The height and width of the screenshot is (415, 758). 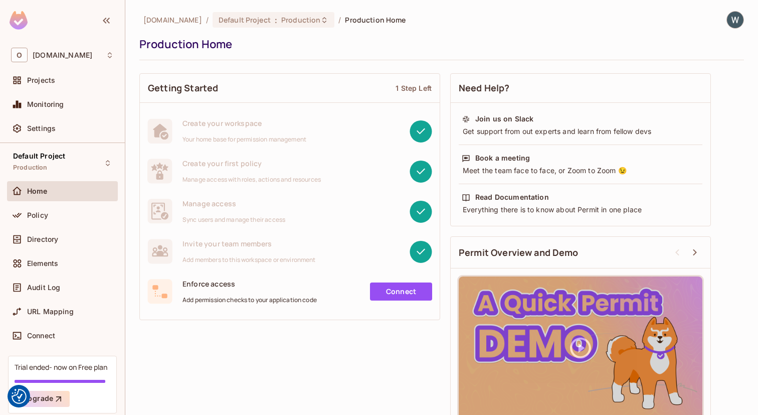 What do you see at coordinates (41, 128) in the screenshot?
I see `span: Settings` at bounding box center [41, 128].